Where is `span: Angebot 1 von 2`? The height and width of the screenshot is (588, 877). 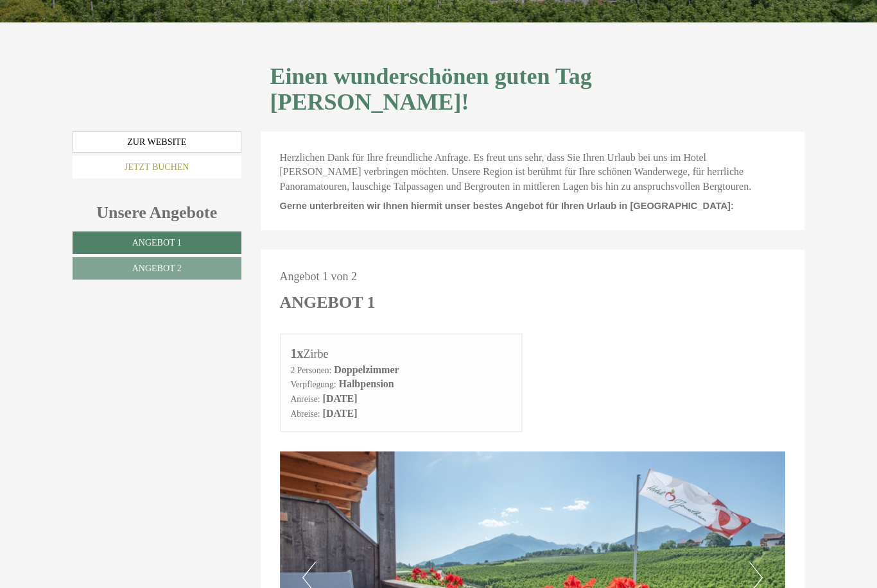
span: Angebot 1 von 2 is located at coordinates (318, 276).